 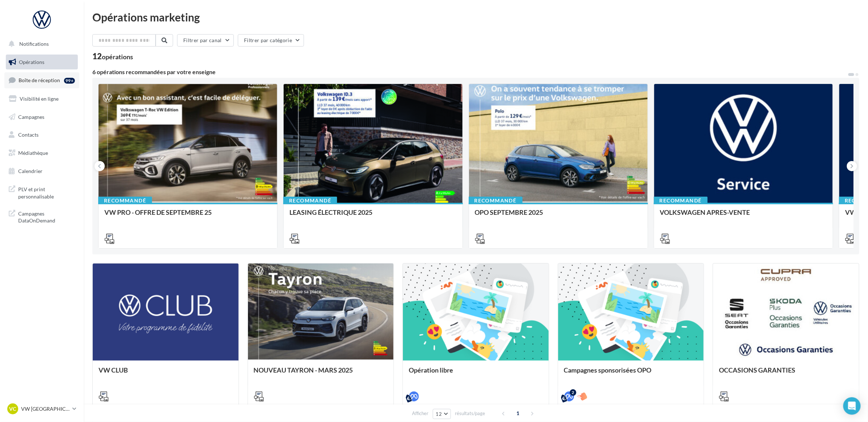 What do you see at coordinates (476, 17) in the screenshot?
I see `div: Opérations marketing` at bounding box center [476, 17].